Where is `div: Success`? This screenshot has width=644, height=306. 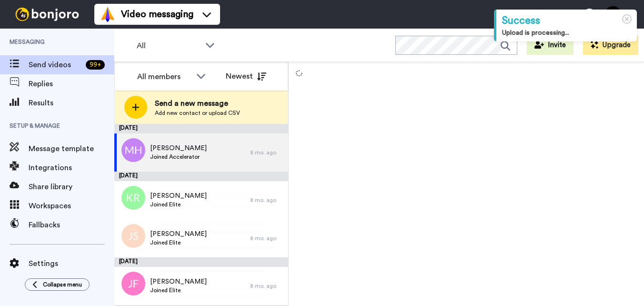 div: Success is located at coordinates (566, 21).